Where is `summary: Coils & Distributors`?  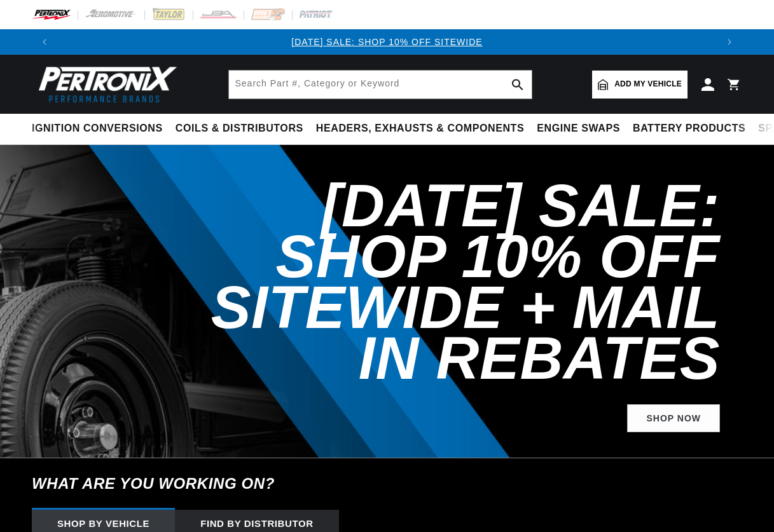 summary: Coils & Distributors is located at coordinates (239, 129).